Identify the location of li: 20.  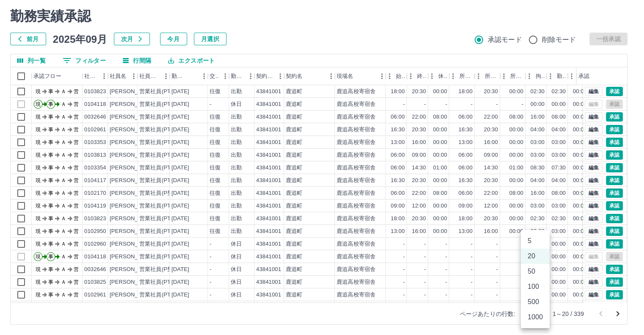
(535, 256).